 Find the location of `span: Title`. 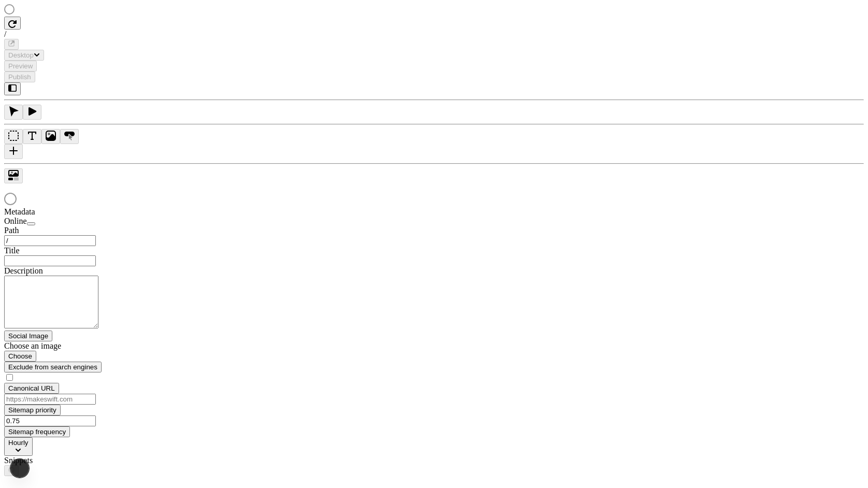

span: Title is located at coordinates (12, 250).